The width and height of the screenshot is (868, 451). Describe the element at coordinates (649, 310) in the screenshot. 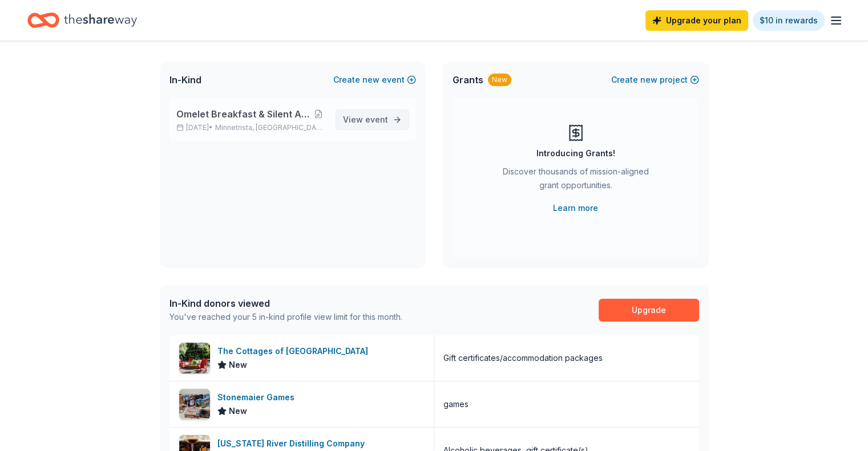

I see `a: Upgrade` at that location.